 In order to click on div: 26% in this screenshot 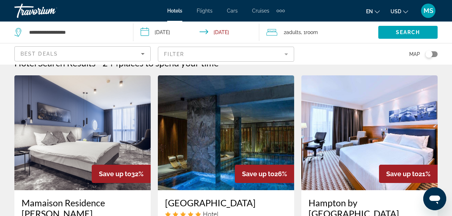, I will do `click(264, 174)`.